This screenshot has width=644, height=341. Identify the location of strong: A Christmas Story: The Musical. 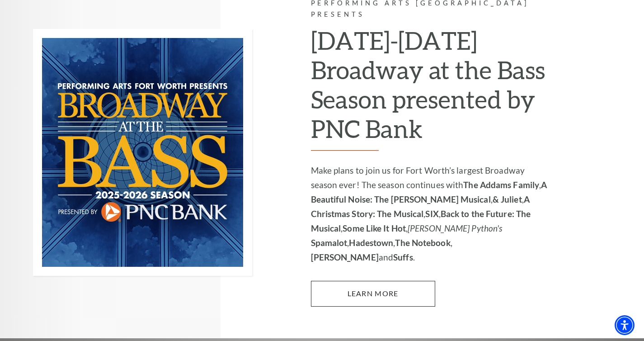
(420, 206).